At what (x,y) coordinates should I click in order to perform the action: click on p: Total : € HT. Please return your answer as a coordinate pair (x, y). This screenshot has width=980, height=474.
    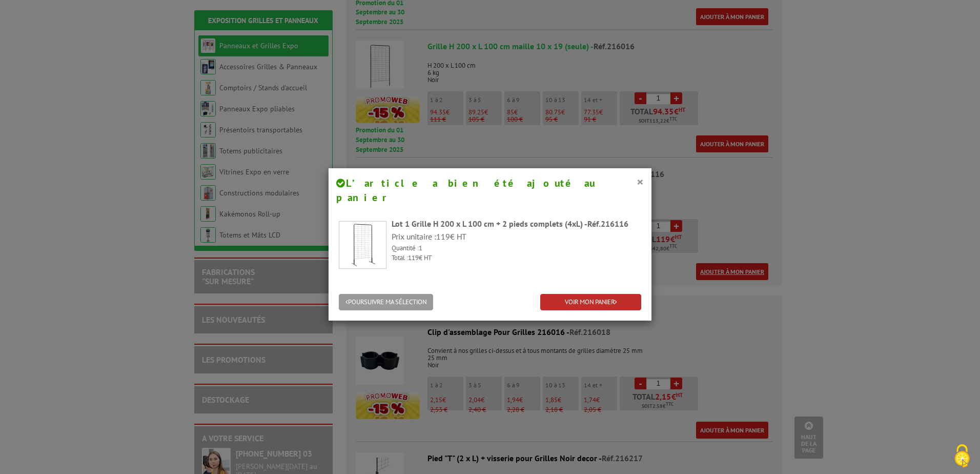
    Looking at the image, I should click on (516, 258).